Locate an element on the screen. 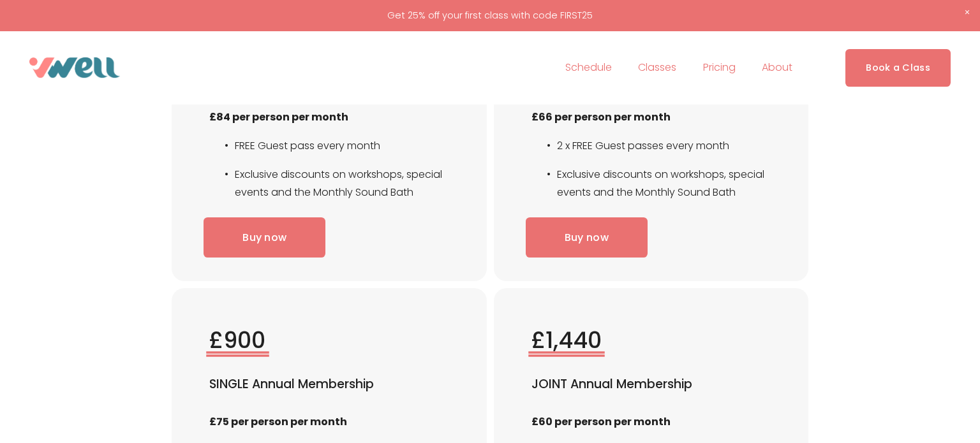 The image size is (980, 443). a: Pricing is located at coordinates (719, 68).